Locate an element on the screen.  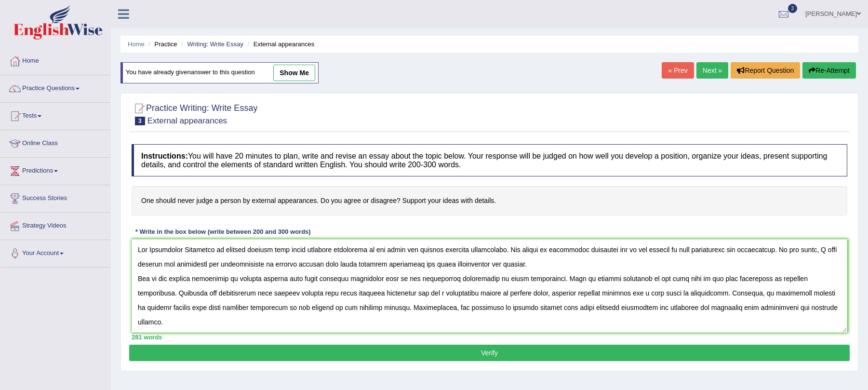
button: Report Question is located at coordinates (766, 70).